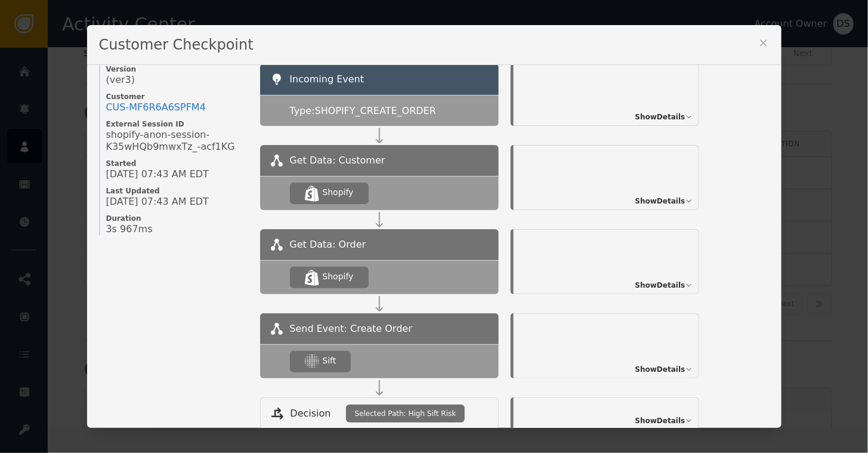 The width and height of the screenshot is (868, 453). What do you see at coordinates (328, 245) in the screenshot?
I see `span: Get Data: Order` at bounding box center [328, 245].